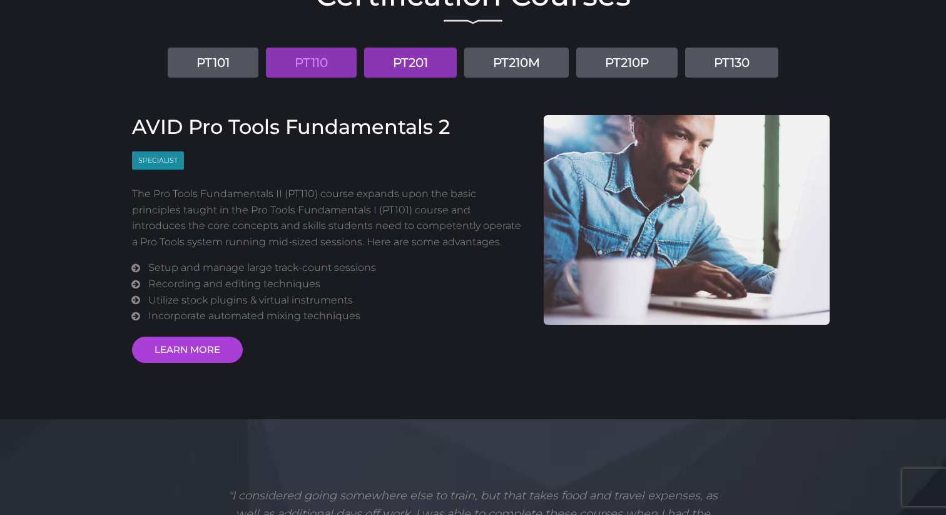 The height and width of the screenshot is (515, 946). I want to click on p: The Pro Tools Fundamentals II (PT110) course expands upon the basic principles taught in the Pro ..., so click(328, 218).